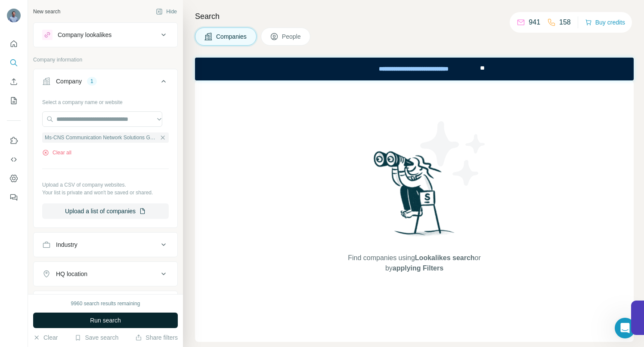  What do you see at coordinates (14, 100) in the screenshot?
I see `button: My lists` at bounding box center [14, 100].